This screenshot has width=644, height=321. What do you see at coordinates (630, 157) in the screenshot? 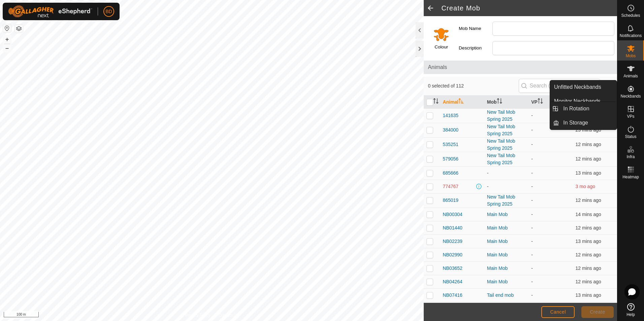
I see `span: Infra` at bounding box center [630, 157].